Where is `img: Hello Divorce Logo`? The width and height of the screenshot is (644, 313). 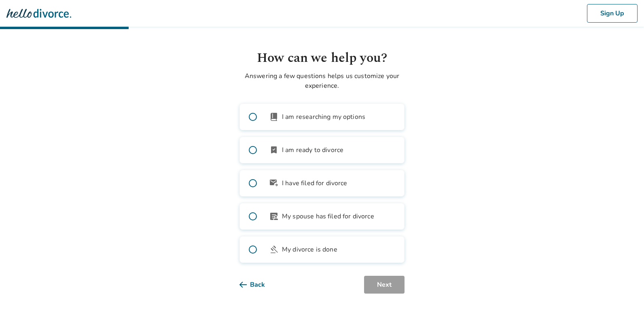 img: Hello Divorce Logo is located at coordinates (39, 13).